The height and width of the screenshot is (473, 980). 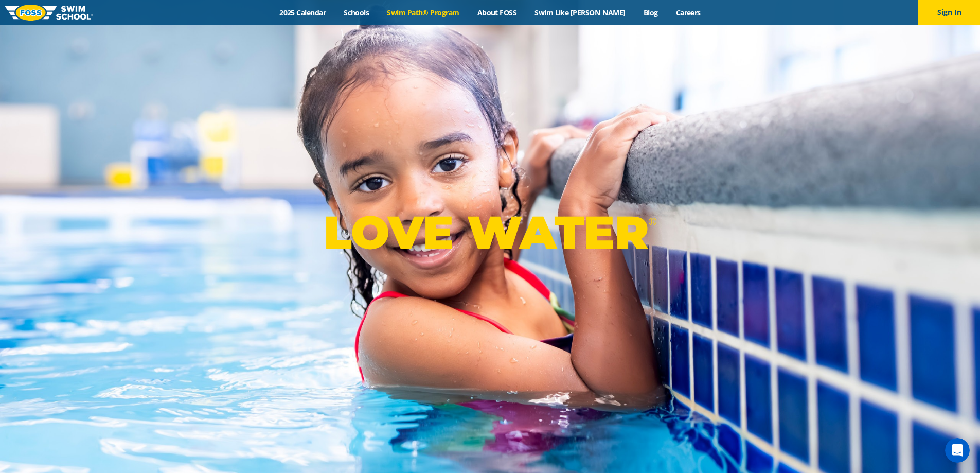 What do you see at coordinates (302, 13) in the screenshot?
I see `a: 2025 Calendar` at bounding box center [302, 13].